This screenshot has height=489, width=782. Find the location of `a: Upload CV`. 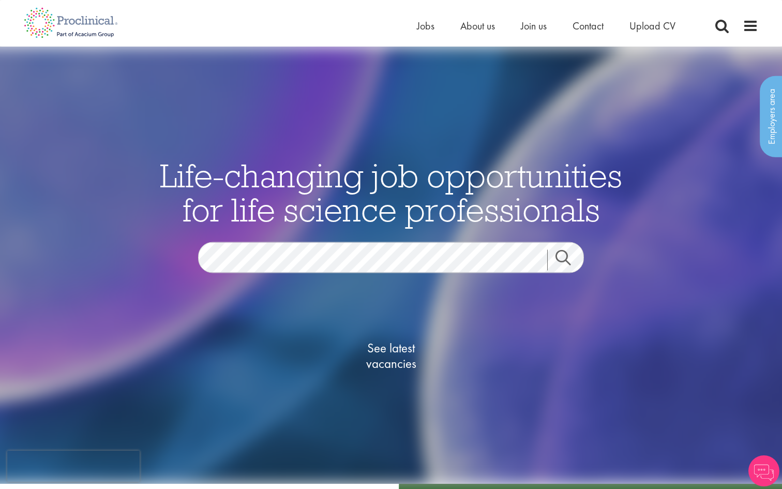

a: Upload CV is located at coordinates (652, 26).